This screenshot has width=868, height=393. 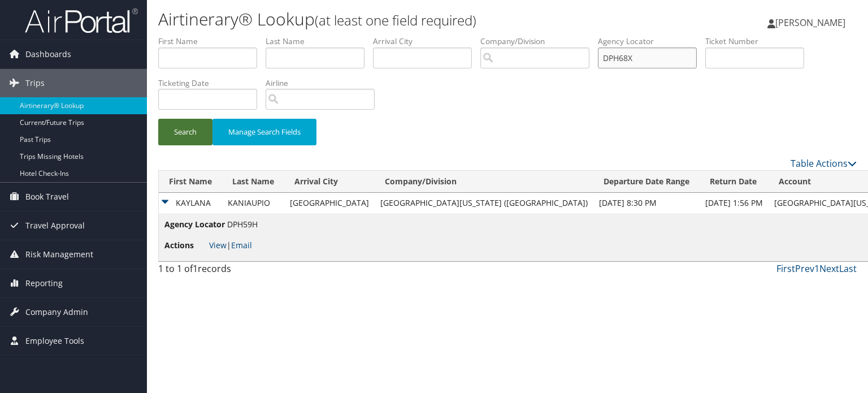 What do you see at coordinates (829, 269) in the screenshot?
I see `a: Next` at bounding box center [829, 269].